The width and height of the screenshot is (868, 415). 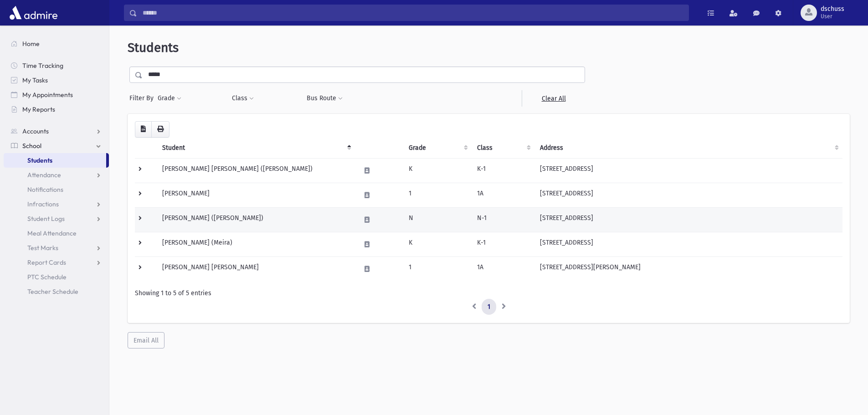 What do you see at coordinates (56, 204) in the screenshot?
I see `a: Infractions` at bounding box center [56, 204].